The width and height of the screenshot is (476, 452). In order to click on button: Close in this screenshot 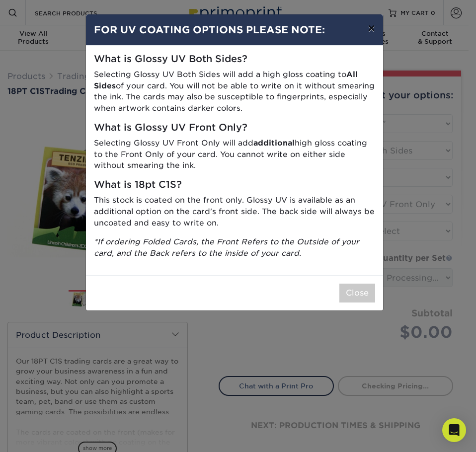, I will do `click(357, 293)`.